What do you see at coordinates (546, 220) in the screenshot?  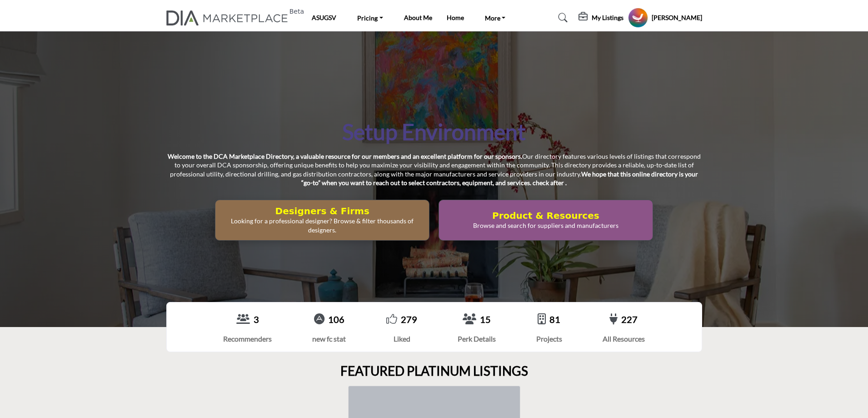 I see `button: Product & Resources Browse and search for suppliers and manufacturers` at bounding box center [546, 220].